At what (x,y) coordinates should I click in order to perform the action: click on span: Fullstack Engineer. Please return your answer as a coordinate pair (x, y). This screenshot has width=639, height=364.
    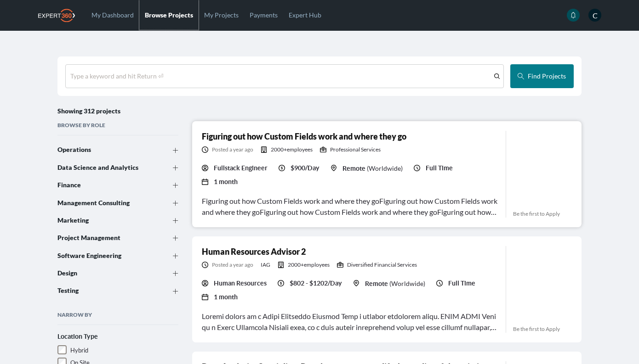
    Looking at the image, I should click on (241, 168).